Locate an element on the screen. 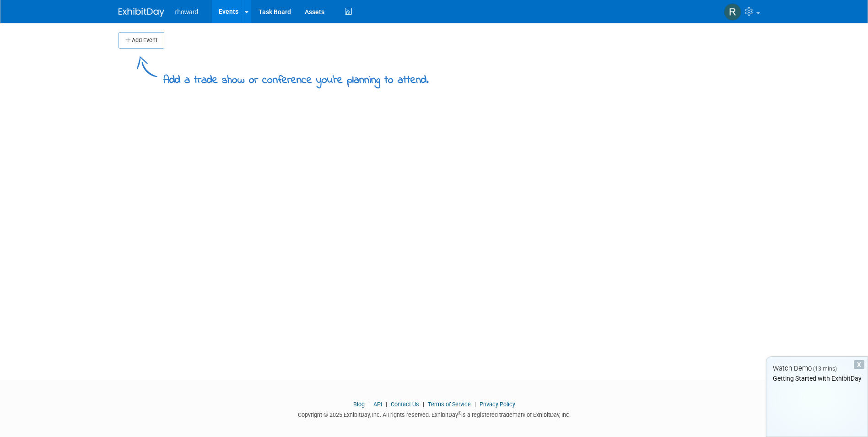 The image size is (868, 437). span: rhoward is located at coordinates (186, 12).